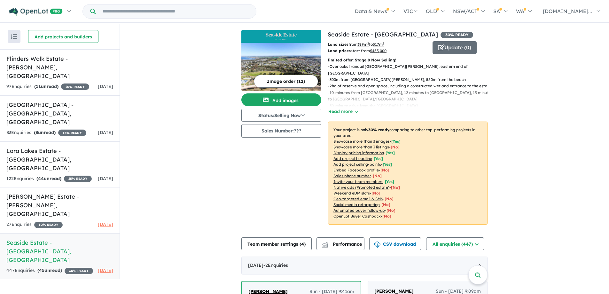  What do you see at coordinates (407, 173) in the screenshot?
I see `p: Your project is only comparing to other top-performing projects in your area: - - - - - - - - - -...` at bounding box center [407, 173].